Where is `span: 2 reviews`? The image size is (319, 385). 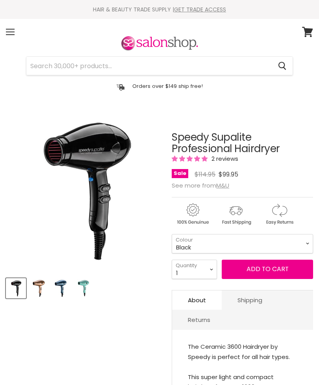
span: 2 reviews is located at coordinates (224, 158).